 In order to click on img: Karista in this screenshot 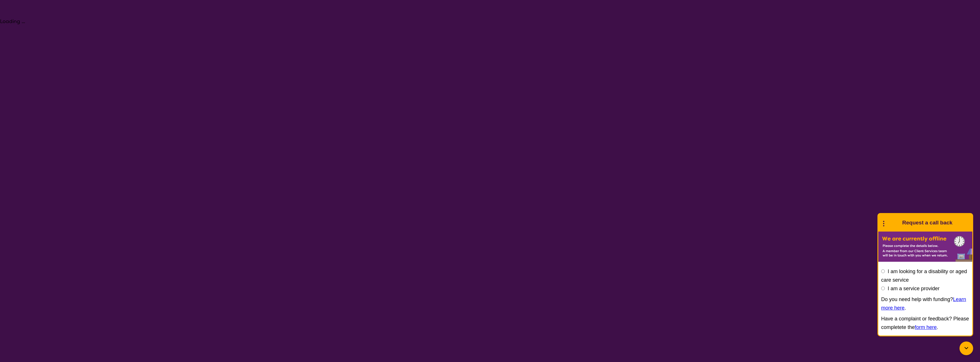, I will do `click(893, 223)`.